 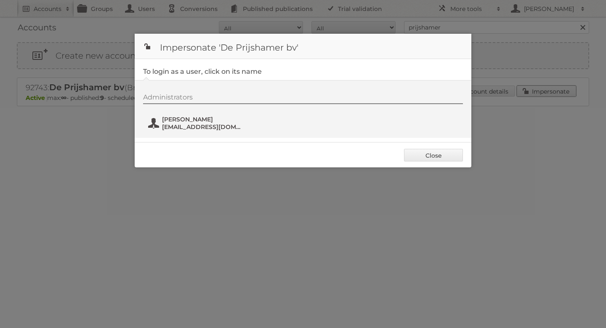 I want to click on h1: Impersonate 'De Prijshamer bv', so click(x=303, y=46).